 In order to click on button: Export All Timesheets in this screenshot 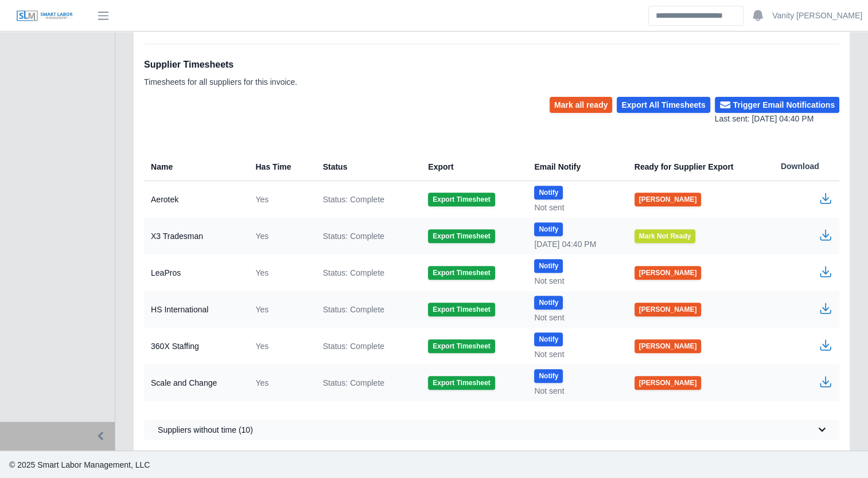, I will do `click(663, 105)`.